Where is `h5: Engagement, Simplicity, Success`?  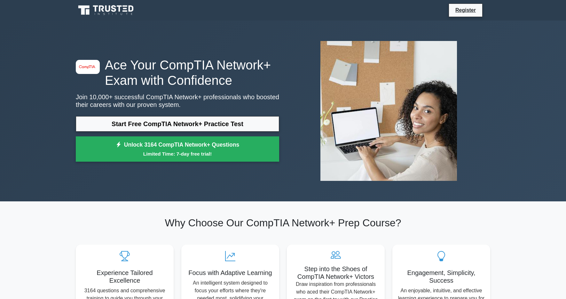
h5: Engagement, Simplicity, Success is located at coordinates (441, 276).